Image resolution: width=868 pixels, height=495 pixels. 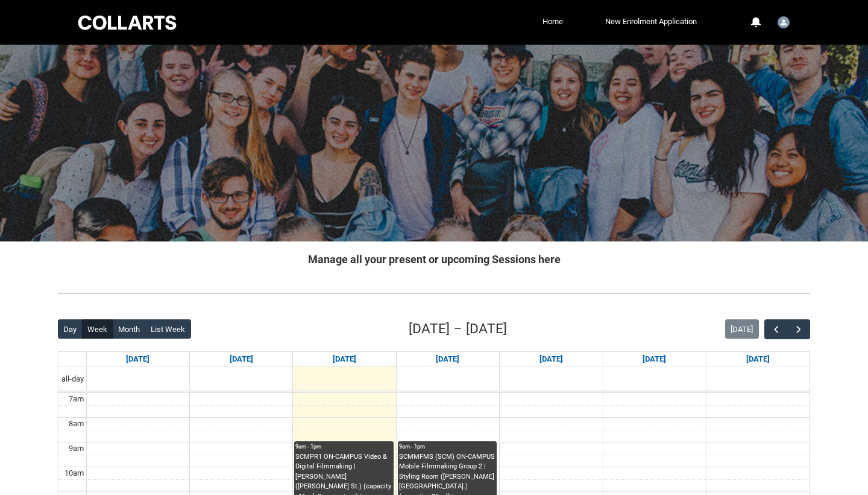 I want to click on img: Student.cfuller.20252866, so click(x=784, y=22).